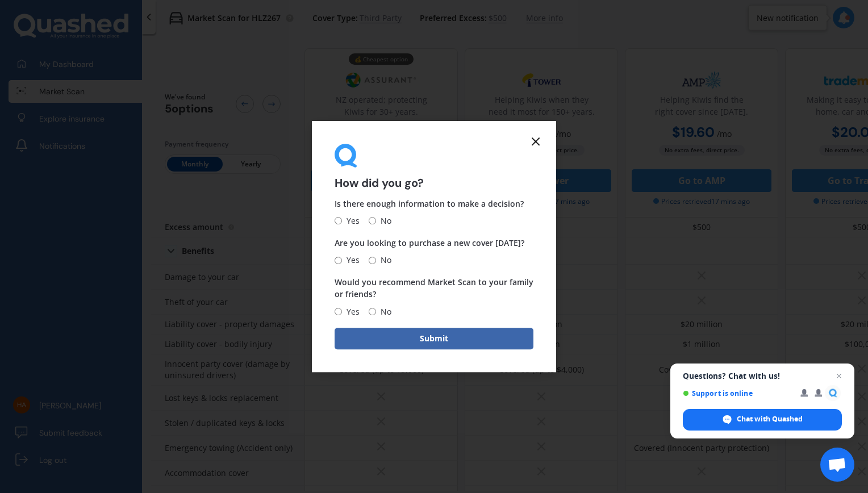 Image resolution: width=868 pixels, height=493 pixels. I want to click on span: Questions? Chat with us!, so click(763, 376).